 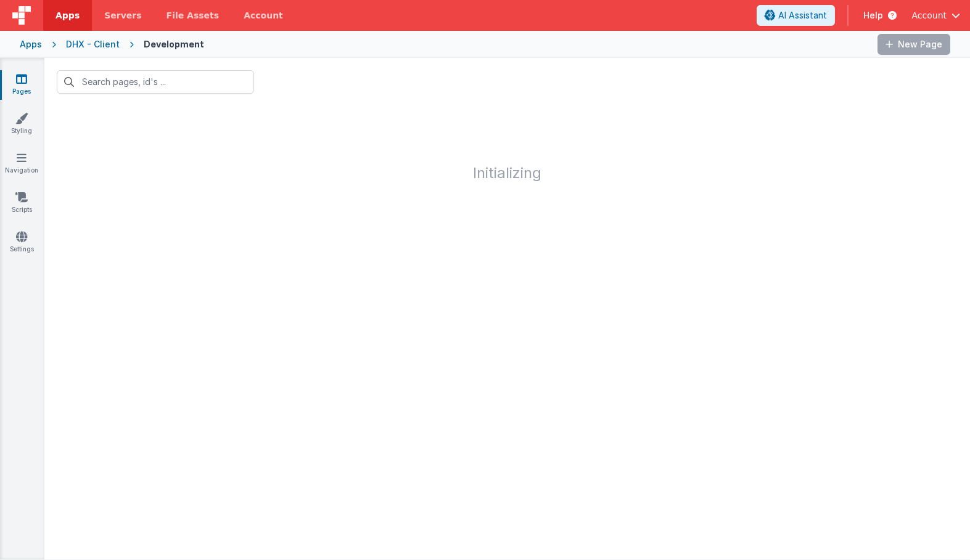 I want to click on span: File Assets, so click(x=193, y=16).